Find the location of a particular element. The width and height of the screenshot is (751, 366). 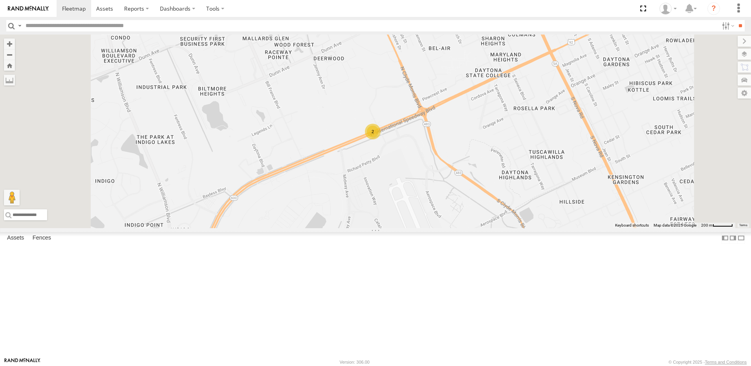

button: Drag Pegman onto the map to open Street View is located at coordinates (12, 198).